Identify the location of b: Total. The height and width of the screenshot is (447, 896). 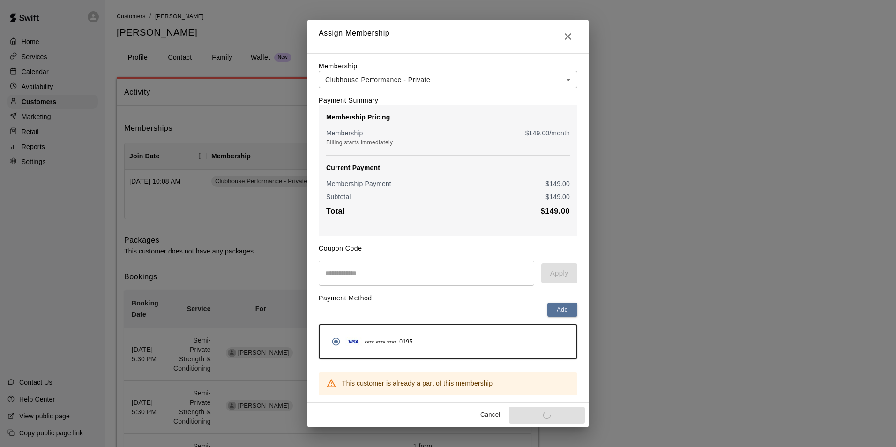
(335, 211).